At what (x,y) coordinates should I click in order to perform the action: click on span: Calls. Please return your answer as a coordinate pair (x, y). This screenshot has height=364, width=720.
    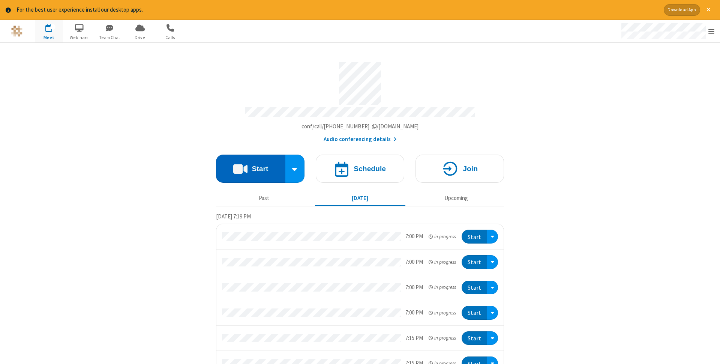
    Looking at the image, I should click on (170, 38).